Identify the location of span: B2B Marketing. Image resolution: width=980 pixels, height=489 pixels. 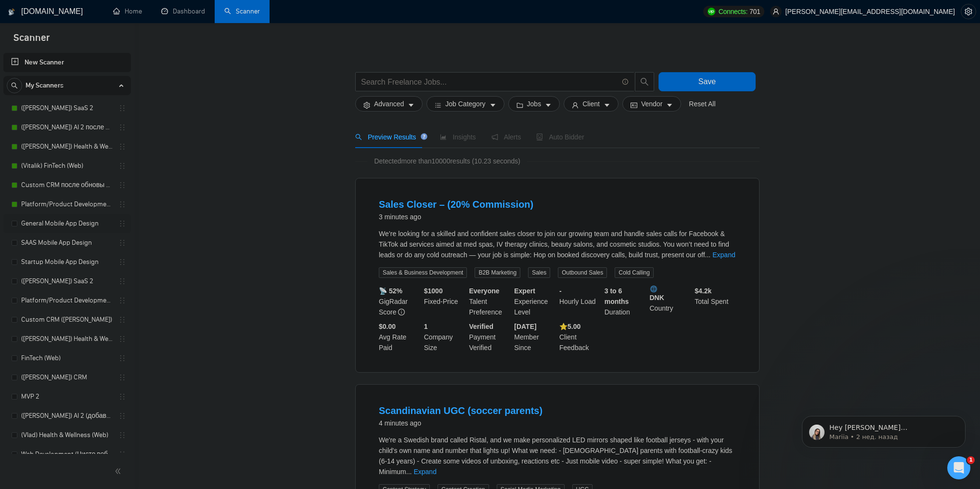
(497, 273).